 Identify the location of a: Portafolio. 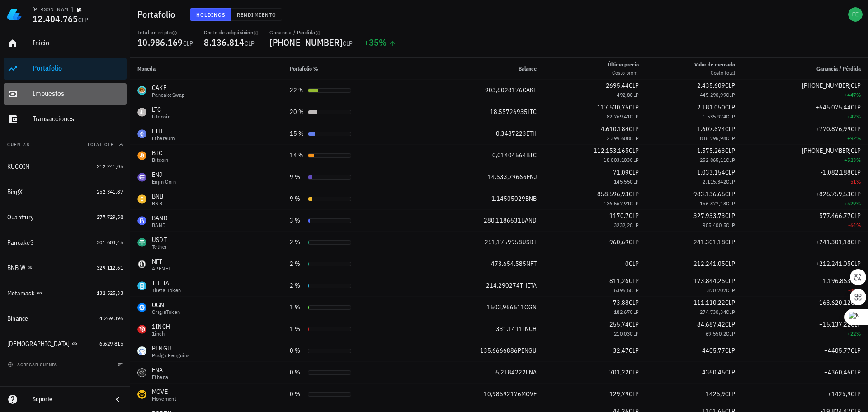
(65, 69).